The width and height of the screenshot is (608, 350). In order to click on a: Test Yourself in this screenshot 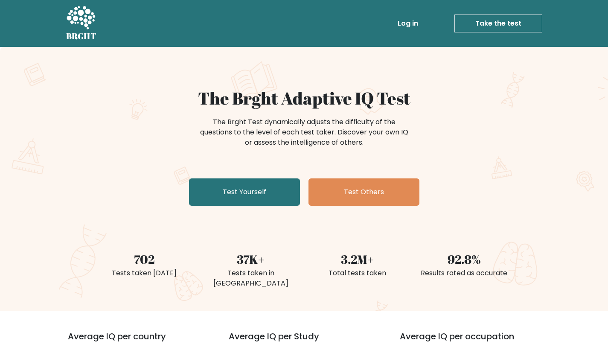, I will do `click(244, 192)`.